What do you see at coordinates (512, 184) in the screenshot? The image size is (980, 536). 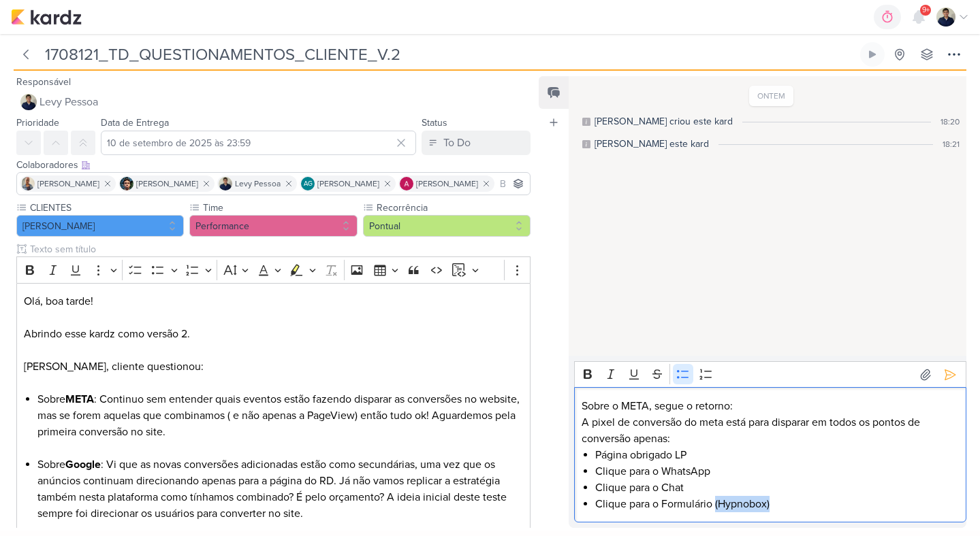 I see `input: Buscar` at bounding box center [512, 184].